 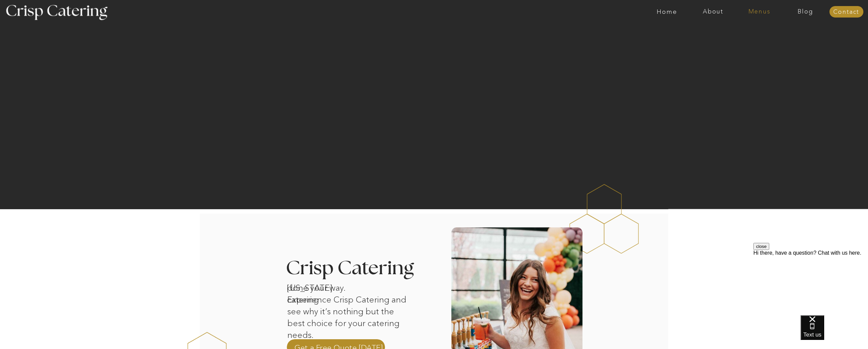 What do you see at coordinates (805, 12) in the screenshot?
I see `nav: Blog` at bounding box center [805, 12].